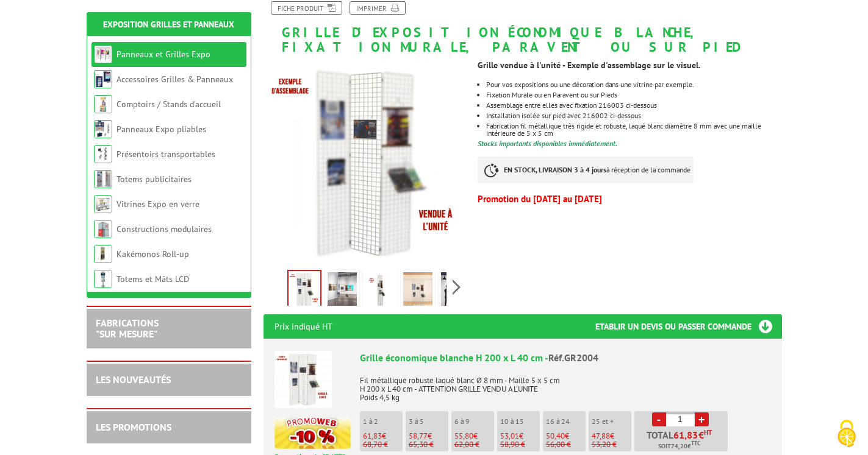 This screenshot has height=455, width=868. I want to click on img: Panneaux et Grilles Expo, so click(103, 54).